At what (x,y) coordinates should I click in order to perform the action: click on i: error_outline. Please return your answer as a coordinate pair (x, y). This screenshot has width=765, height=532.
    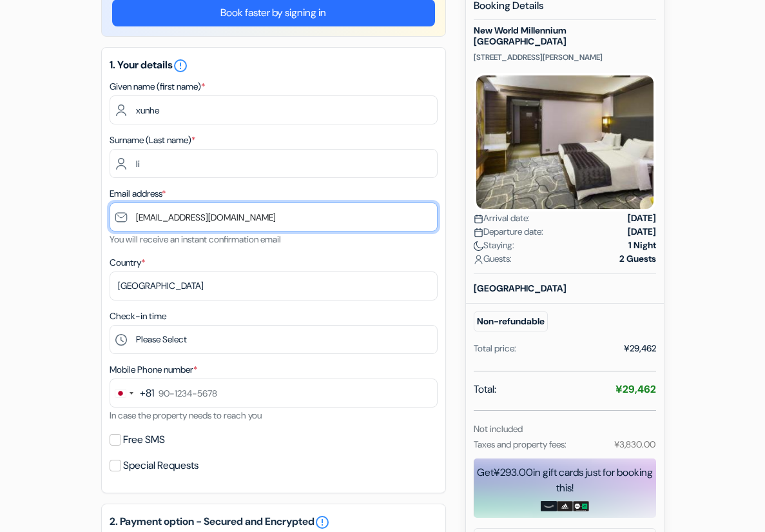
    Looking at the image, I should click on (180, 66).